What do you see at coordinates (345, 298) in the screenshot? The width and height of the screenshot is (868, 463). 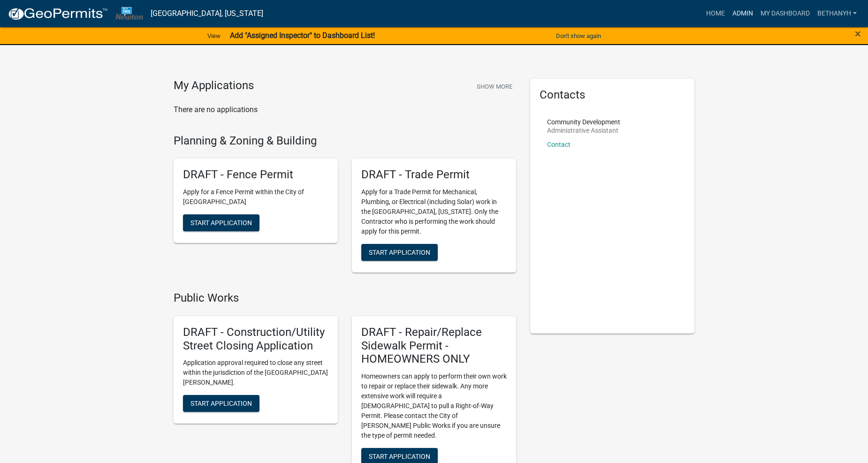 I see `h4: Public Works` at bounding box center [345, 298].